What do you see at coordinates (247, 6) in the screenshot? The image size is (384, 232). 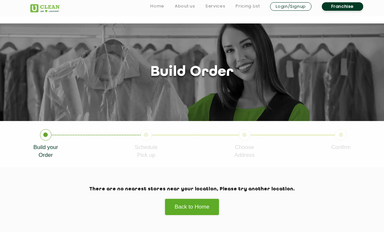 I see `a: Pricing List` at bounding box center [247, 6].